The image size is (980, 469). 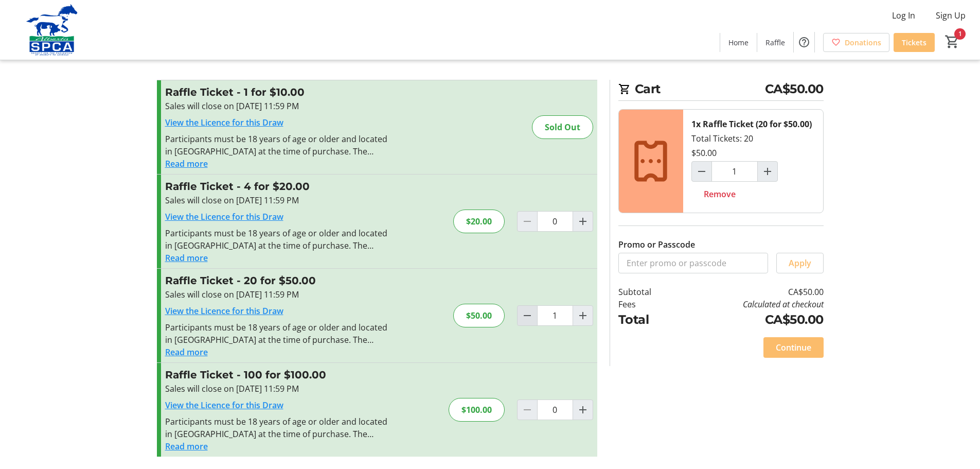 I want to click on td: Subtotal, so click(x=648, y=292).